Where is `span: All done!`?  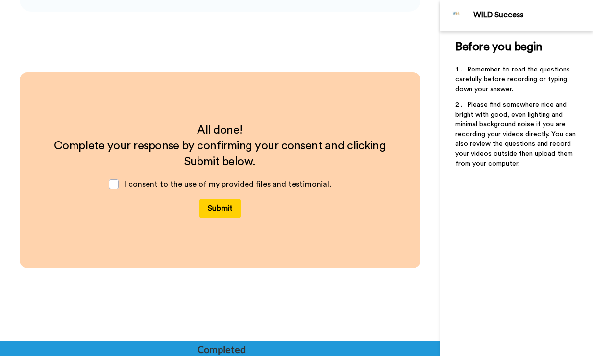
span: All done! is located at coordinates (220, 130).